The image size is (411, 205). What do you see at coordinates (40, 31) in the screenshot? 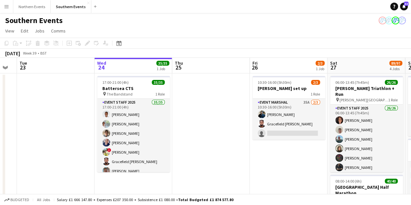
I see `a: Jobs` at bounding box center [40, 31].